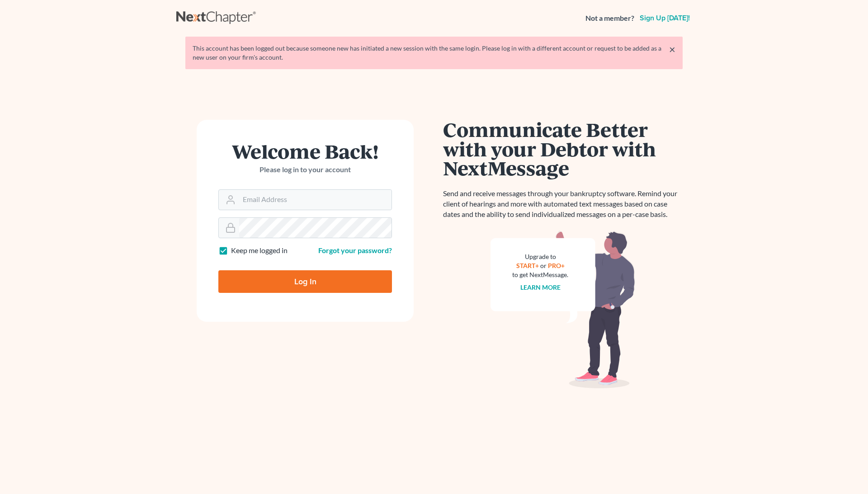 The width and height of the screenshot is (868, 494). What do you see at coordinates (528, 265) in the screenshot?
I see `a: START+` at bounding box center [528, 265].